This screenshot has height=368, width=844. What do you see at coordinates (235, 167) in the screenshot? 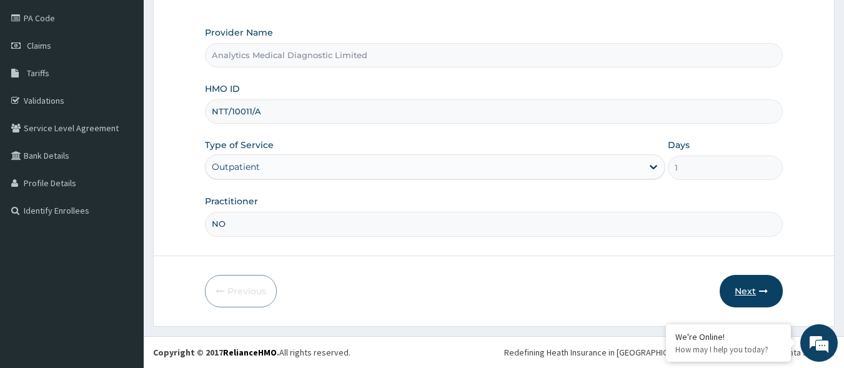
I see `div: Outpatient` at bounding box center [235, 167].